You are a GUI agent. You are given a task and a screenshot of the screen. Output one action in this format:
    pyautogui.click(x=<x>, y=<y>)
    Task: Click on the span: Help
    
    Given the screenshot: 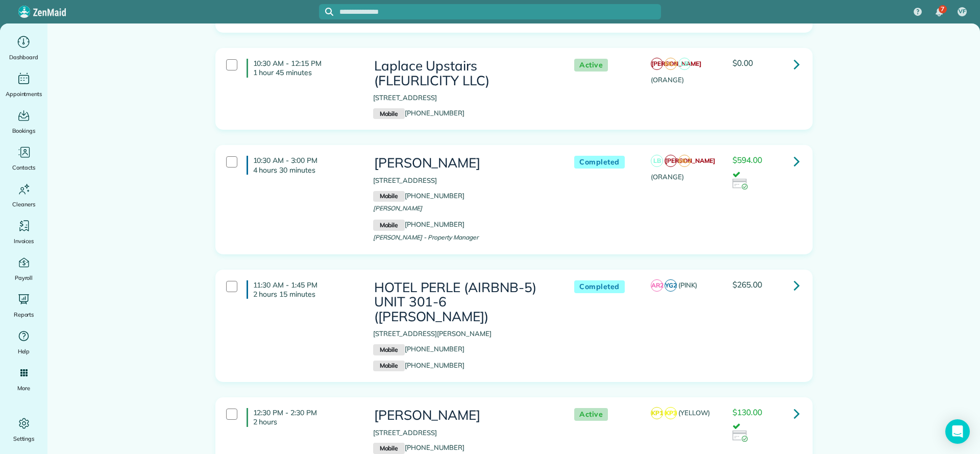 What is the action you would take?
    pyautogui.click(x=24, y=351)
    